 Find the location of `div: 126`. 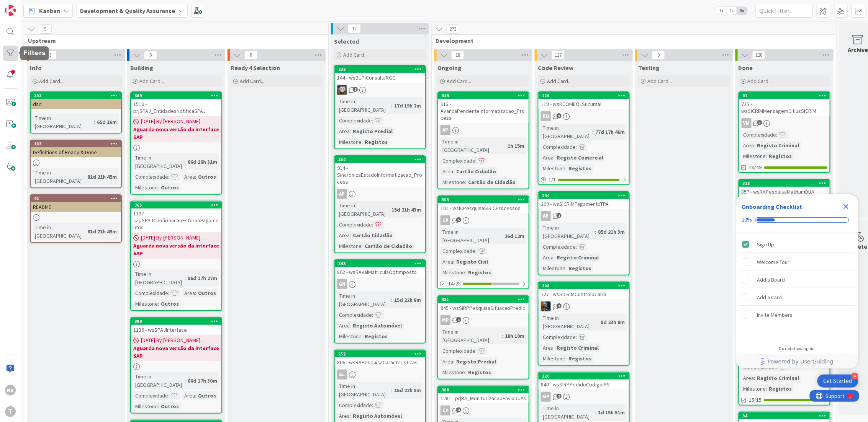

div: 126 is located at coordinates (585, 96).